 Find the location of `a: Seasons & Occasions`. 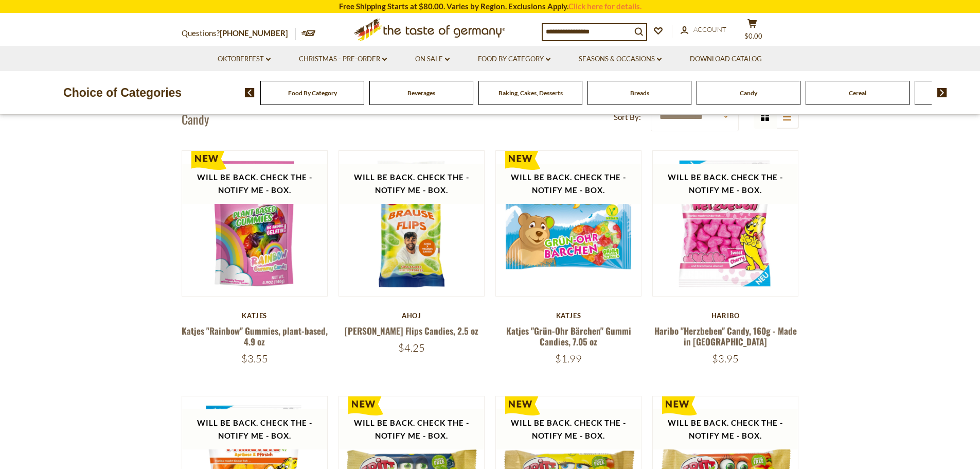

a: Seasons & Occasions is located at coordinates (620, 59).